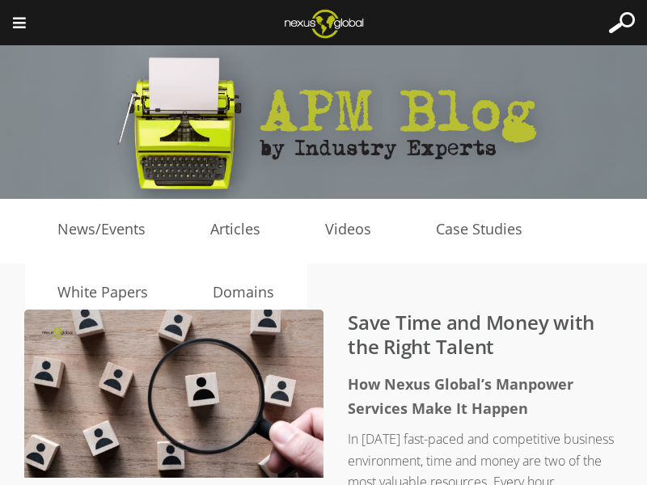  Describe the element at coordinates (235, 230) in the screenshot. I see `a: Articles` at that location.